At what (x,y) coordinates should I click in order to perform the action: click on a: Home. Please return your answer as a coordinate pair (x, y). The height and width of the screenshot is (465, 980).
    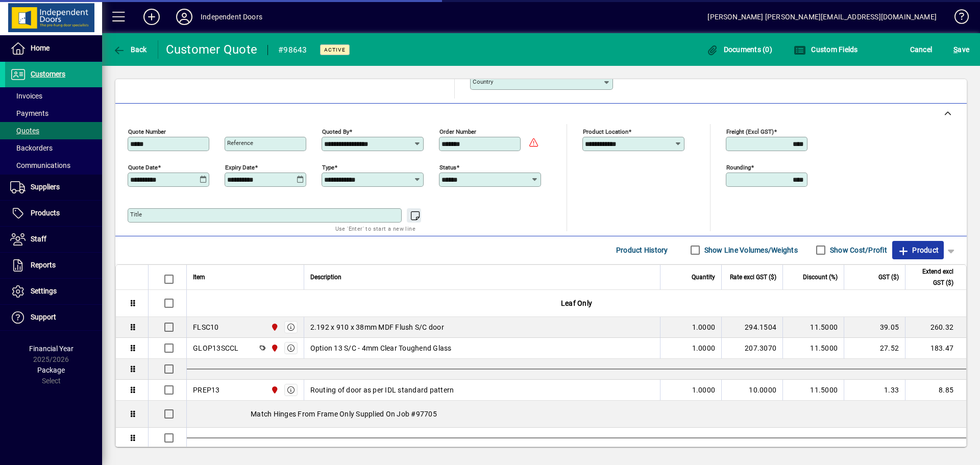
    Looking at the image, I should click on (53, 48).